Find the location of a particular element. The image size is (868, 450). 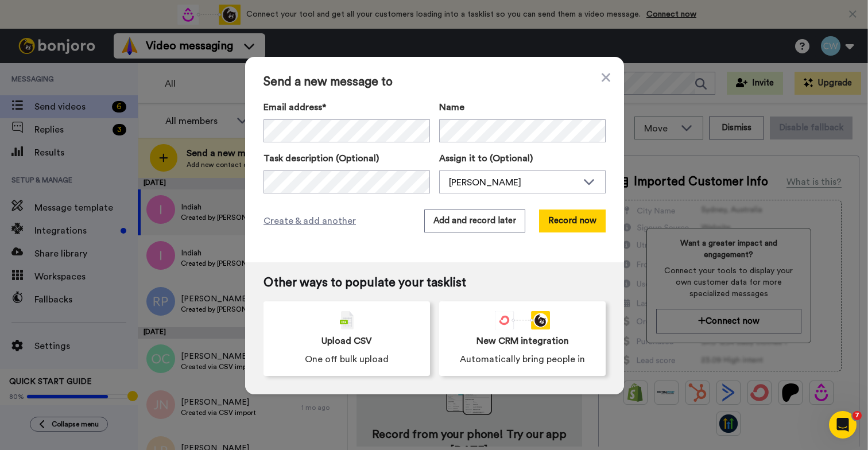

label: Task description (Optional) is located at coordinates (346, 159).